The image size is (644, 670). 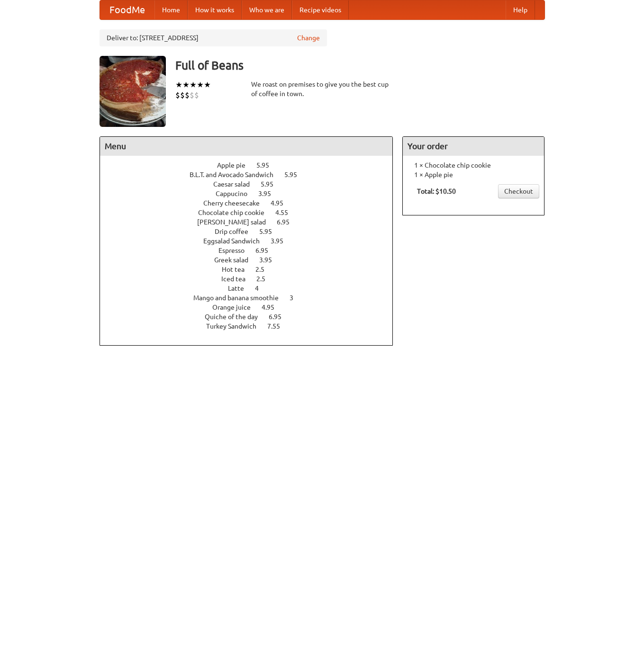 What do you see at coordinates (236, 232) in the screenshot?
I see `span: Drip coffee` at bounding box center [236, 232].